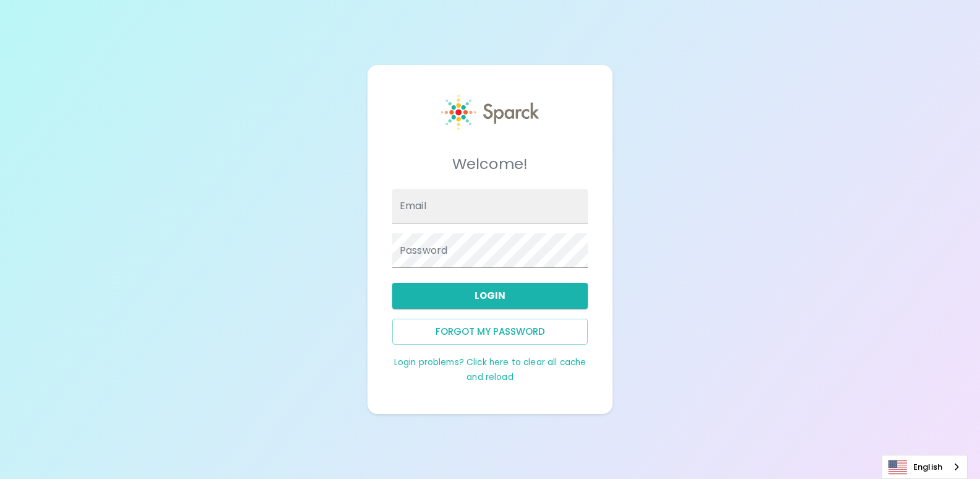 The height and width of the screenshot is (479, 980). What do you see at coordinates (490, 296) in the screenshot?
I see `button: Login` at bounding box center [490, 296].